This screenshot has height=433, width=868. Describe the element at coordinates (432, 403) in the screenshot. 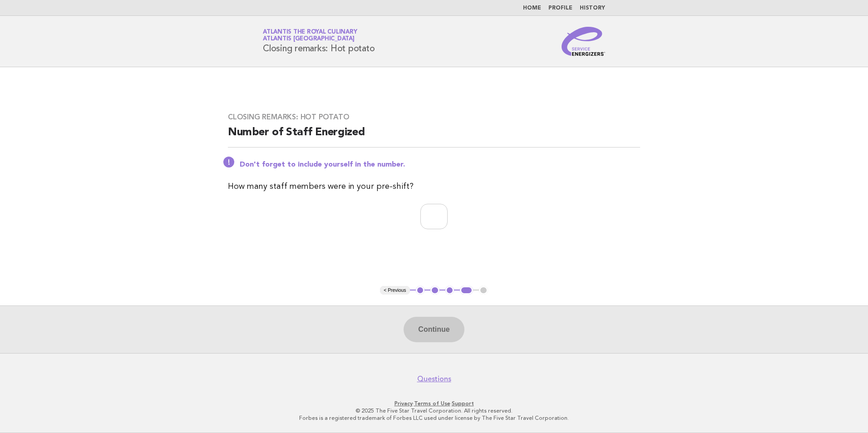

I see `a: Terms of Use` at that location.